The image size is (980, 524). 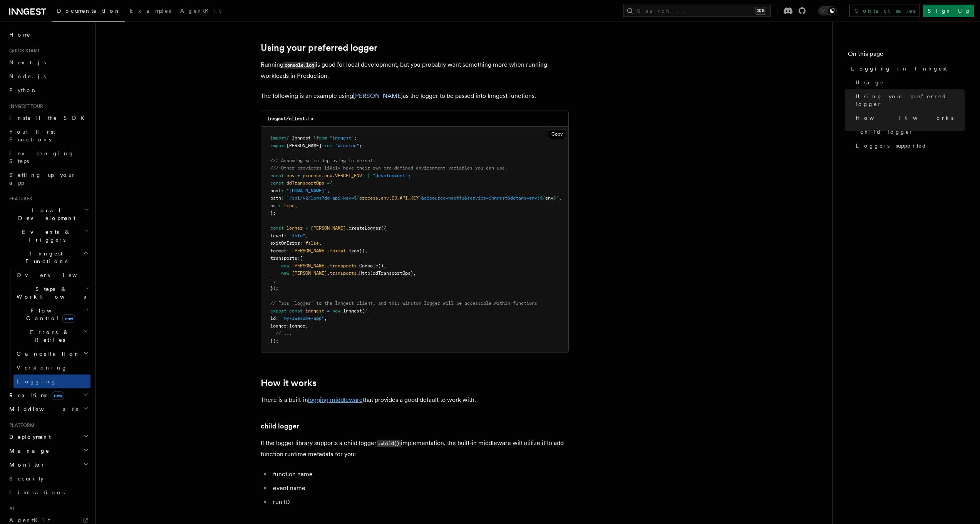 What do you see at coordinates (352, 311) in the screenshot?
I see `span: Inngest` at bounding box center [352, 311].